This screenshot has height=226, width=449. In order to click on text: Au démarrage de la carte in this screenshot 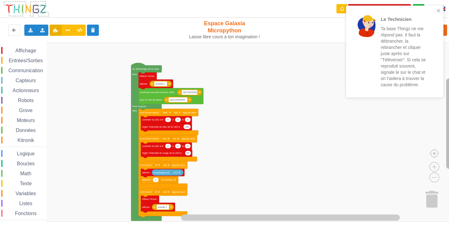, I will do `click(146, 69)`.